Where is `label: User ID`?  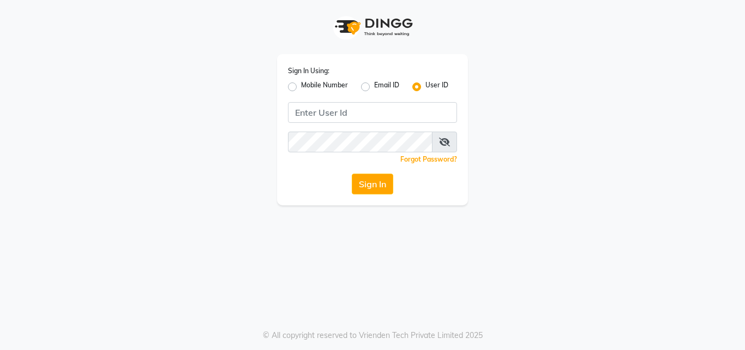
label: User ID is located at coordinates (437, 87).